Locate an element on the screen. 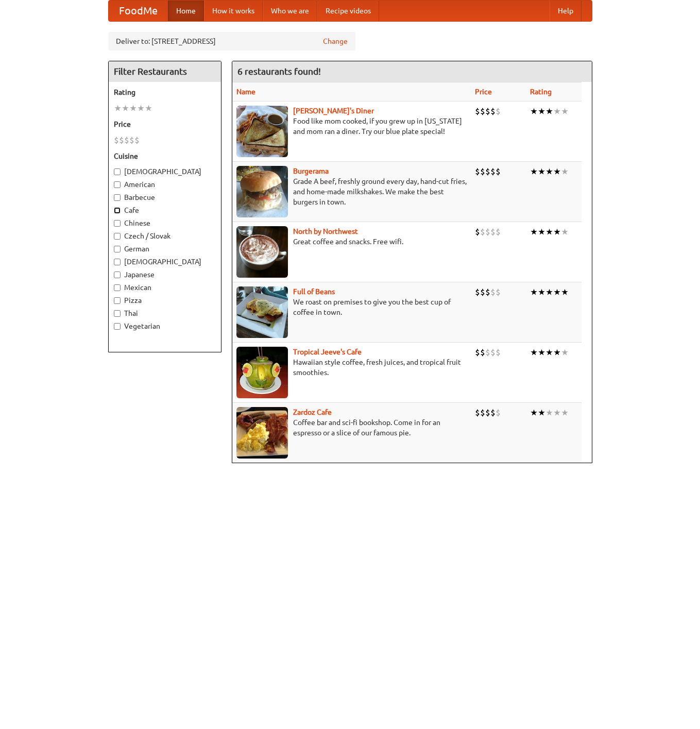 Image resolution: width=700 pixels, height=729 pixels. a: Recipe videos is located at coordinates (348, 11).